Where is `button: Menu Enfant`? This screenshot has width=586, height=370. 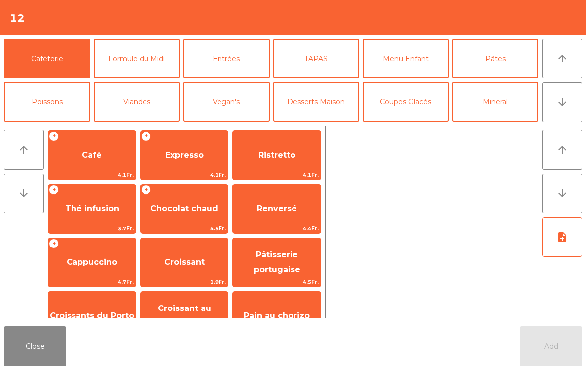 button: Menu Enfant is located at coordinates (406, 59).